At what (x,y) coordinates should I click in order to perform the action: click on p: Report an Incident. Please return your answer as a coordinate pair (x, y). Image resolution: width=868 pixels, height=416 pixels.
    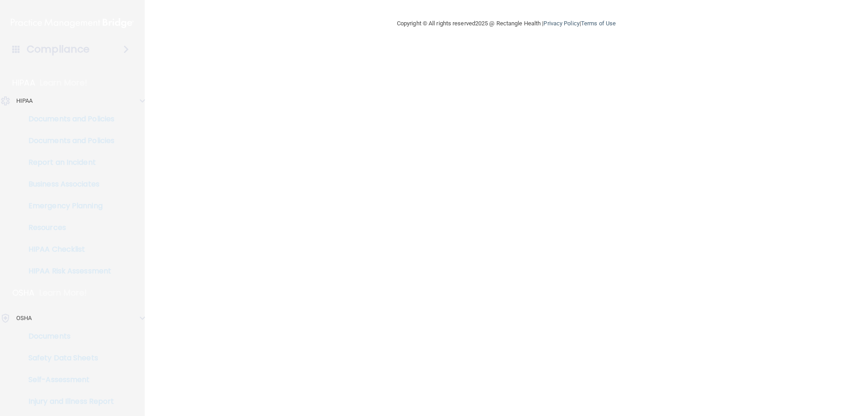
    Looking at the image, I should click on (67, 162).